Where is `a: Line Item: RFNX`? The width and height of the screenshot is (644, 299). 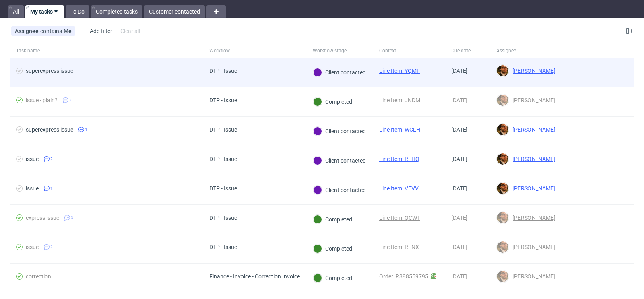 a: Line Item: RFNX is located at coordinates (399, 247).